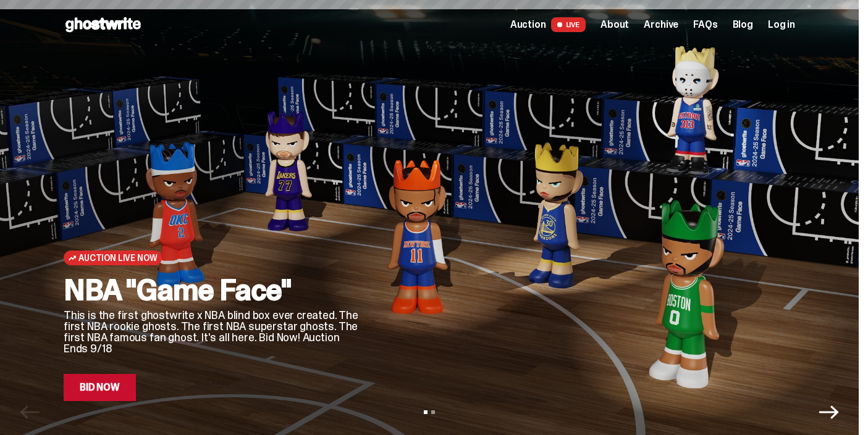 This screenshot has height=435, width=868. What do you see at coordinates (661, 25) in the screenshot?
I see `a: Archive` at bounding box center [661, 25].